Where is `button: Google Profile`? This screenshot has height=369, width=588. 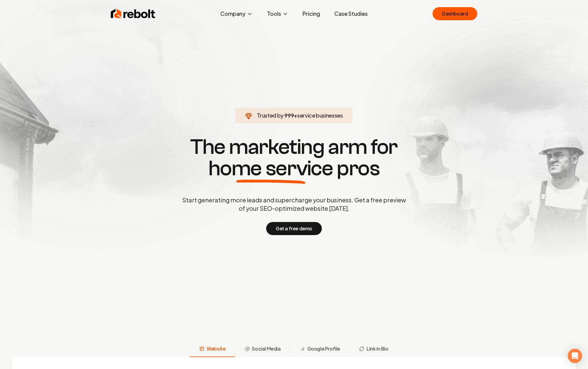 button: Google Profile is located at coordinates (320, 349).